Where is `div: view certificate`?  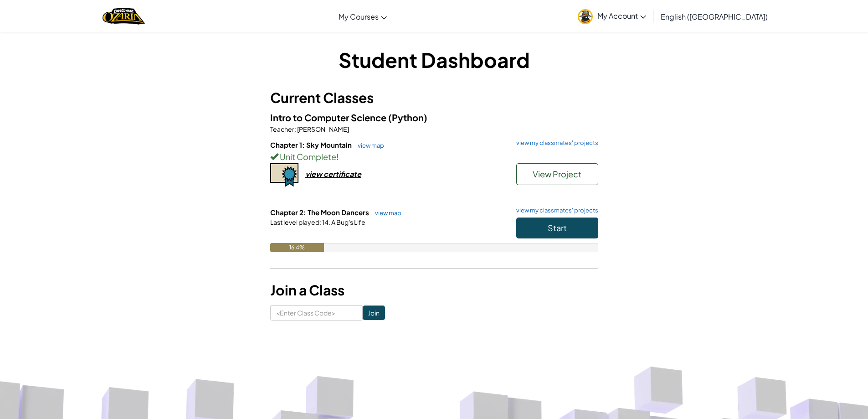
div: view certificate is located at coordinates (333, 174).